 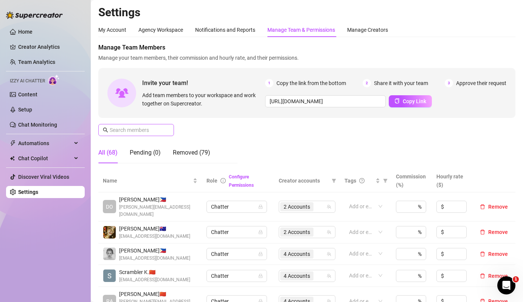 I want to click on img: logo-BBDzfeDw.svg, so click(x=34, y=15).